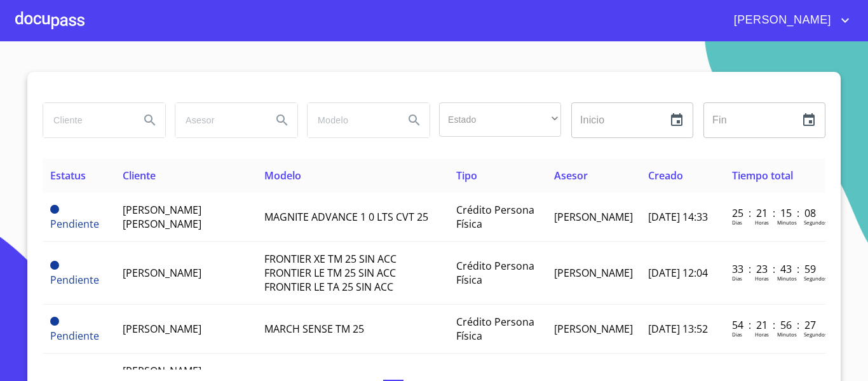 The height and width of the screenshot is (381, 868). What do you see at coordinates (775, 213) in the screenshot?
I see `p: 25 : 21 : 15 : 08` at bounding box center [775, 213].